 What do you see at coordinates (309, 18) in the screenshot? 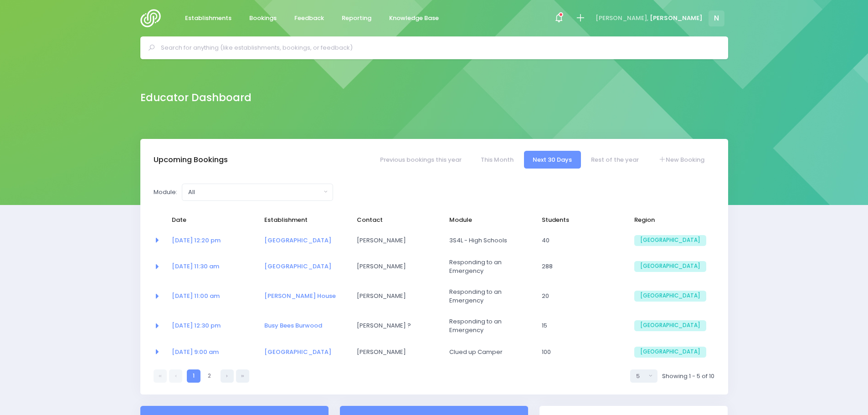
I see `span: Feedback` at bounding box center [309, 18].